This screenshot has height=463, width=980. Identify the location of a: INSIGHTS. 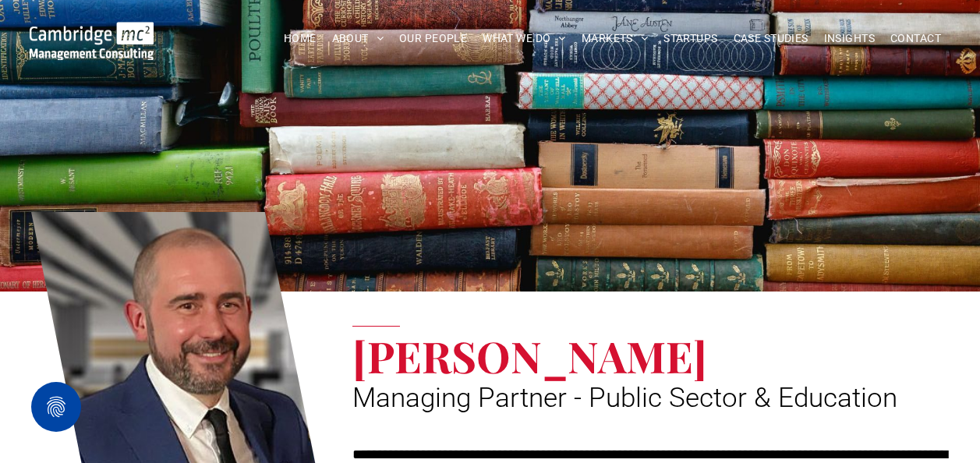
(849, 38).